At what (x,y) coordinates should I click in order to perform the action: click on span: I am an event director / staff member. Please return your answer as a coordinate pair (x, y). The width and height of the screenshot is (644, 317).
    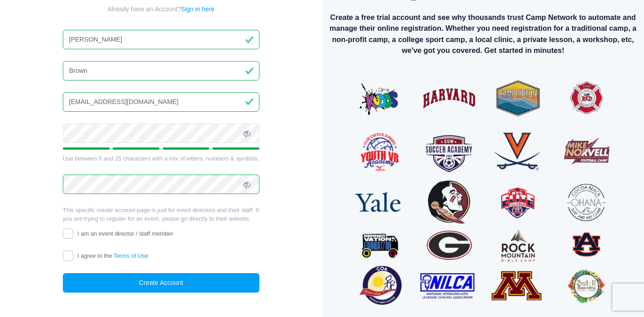
    Looking at the image, I should click on (125, 234).